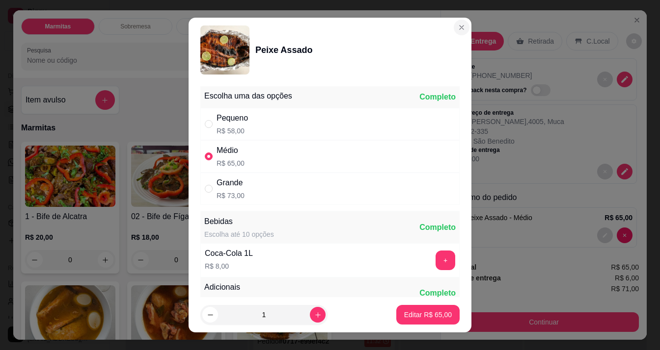  What do you see at coordinates (232, 131) in the screenshot?
I see `p: R$ 58,00` at bounding box center [232, 131].